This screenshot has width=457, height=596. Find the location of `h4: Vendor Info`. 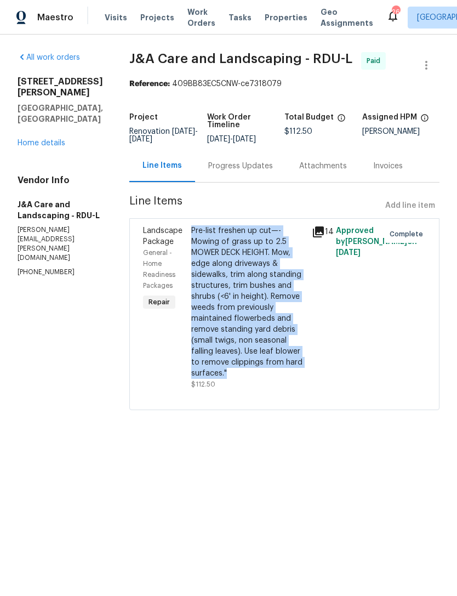

h4: Vendor Info is located at coordinates (60, 180).